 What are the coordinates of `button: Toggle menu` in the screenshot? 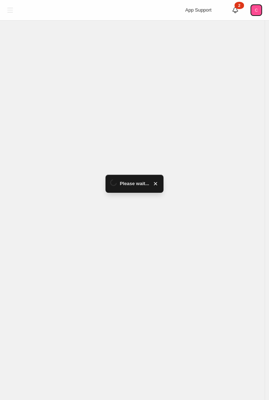 It's located at (10, 10).